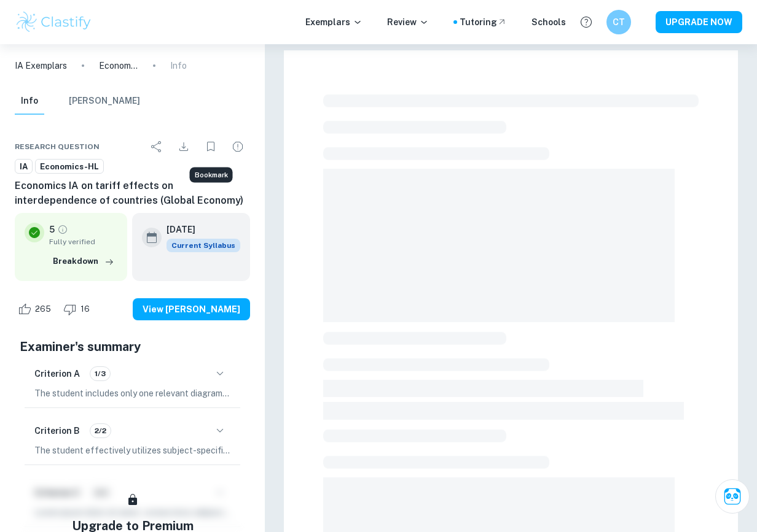  I want to click on h6: Criterion A, so click(57, 374).